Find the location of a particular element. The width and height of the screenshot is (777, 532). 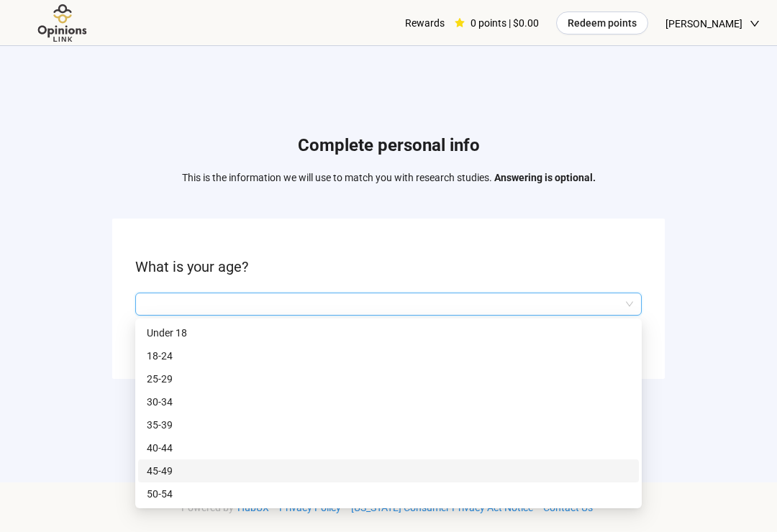

p: 18-24 is located at coordinates (388, 356).